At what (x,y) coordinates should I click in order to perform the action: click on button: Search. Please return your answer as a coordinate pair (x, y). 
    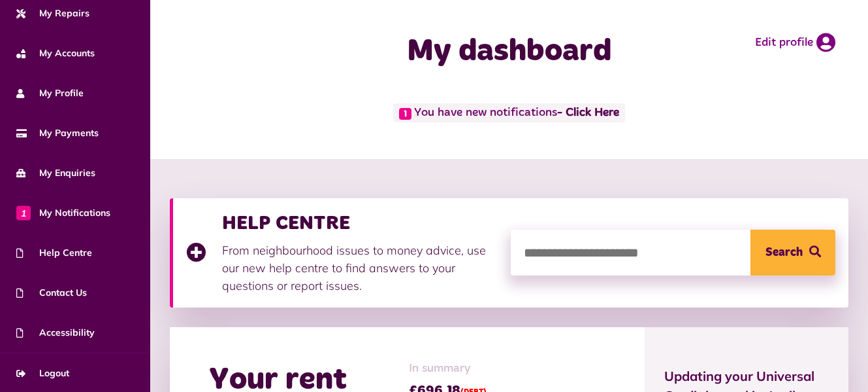
    Looking at the image, I should click on (793, 252).